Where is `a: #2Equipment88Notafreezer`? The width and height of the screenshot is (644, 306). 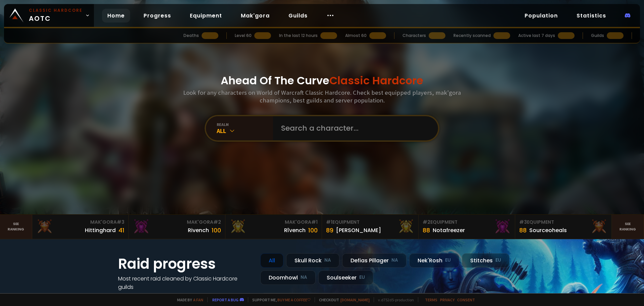
a: #2Equipment88Notafreezer is located at coordinates (467, 227).